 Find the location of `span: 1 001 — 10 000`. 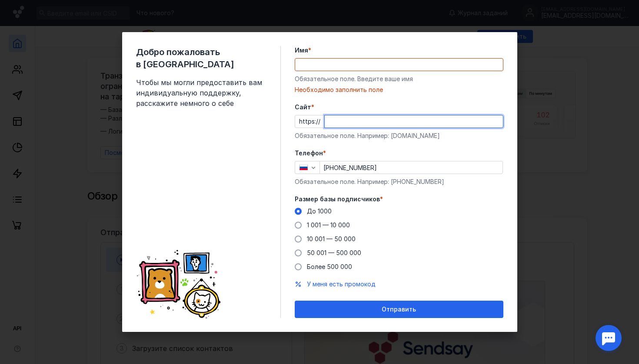

span: 1 001 — 10 000 is located at coordinates (328, 225).